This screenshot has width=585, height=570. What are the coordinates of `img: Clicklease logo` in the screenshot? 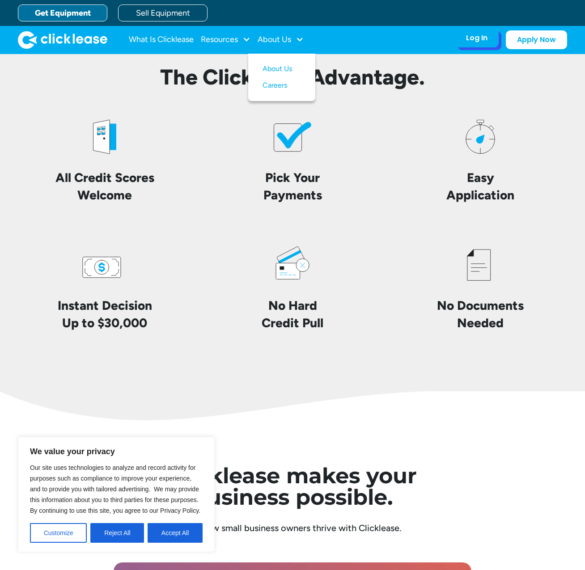 It's located at (63, 40).